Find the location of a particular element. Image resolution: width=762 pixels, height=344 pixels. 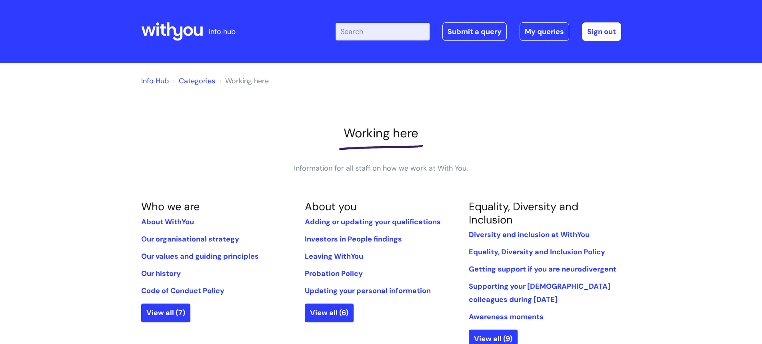

a: Submit a query is located at coordinates (474, 32).